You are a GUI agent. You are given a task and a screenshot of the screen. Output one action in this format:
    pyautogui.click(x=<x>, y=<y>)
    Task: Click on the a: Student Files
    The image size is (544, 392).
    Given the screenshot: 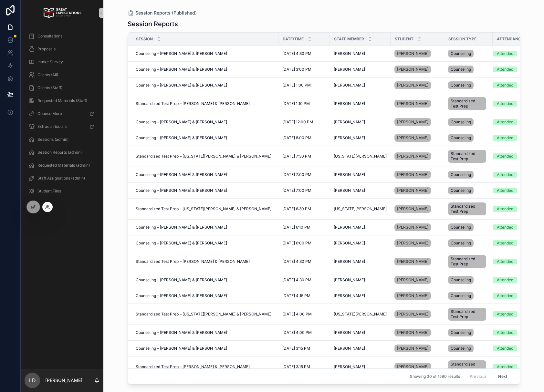 What is the action you would take?
    pyautogui.click(x=62, y=191)
    